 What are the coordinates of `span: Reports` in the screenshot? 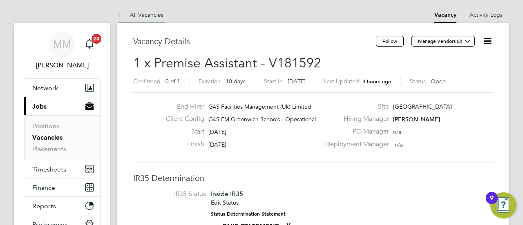 It's located at (44, 206).